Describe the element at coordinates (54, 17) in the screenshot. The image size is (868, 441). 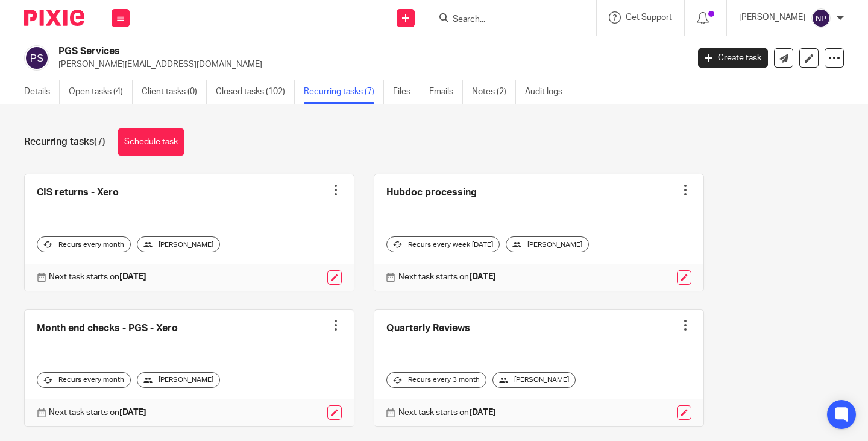
I see `img: Pixie` at that location.